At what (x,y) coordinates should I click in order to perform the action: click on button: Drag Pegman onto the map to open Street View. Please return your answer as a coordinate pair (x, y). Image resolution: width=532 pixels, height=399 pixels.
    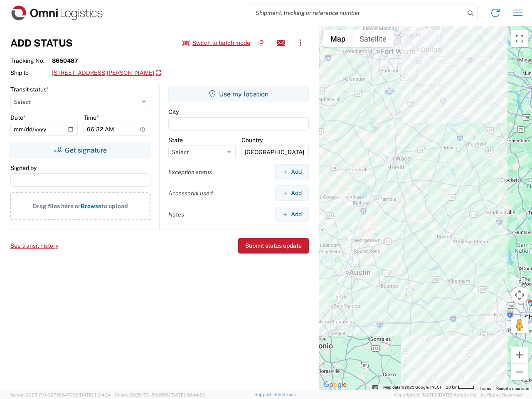
    Looking at the image, I should click on (519, 325).